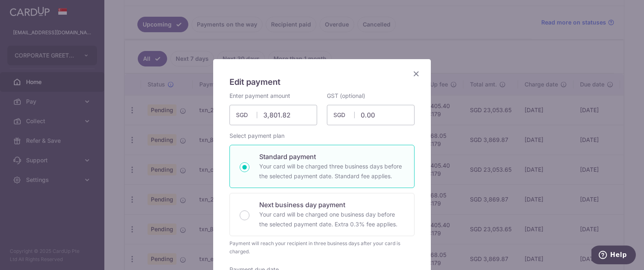 This screenshot has width=644, height=270. I want to click on p: Your card will be charged three business days before the selected payment date. Standard fee appl..., so click(331, 171).